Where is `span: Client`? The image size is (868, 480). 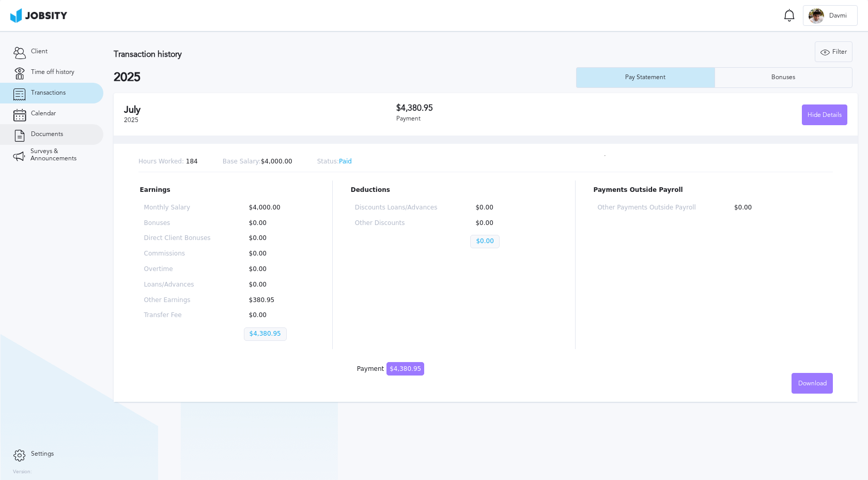 span: Client is located at coordinates (39, 52).